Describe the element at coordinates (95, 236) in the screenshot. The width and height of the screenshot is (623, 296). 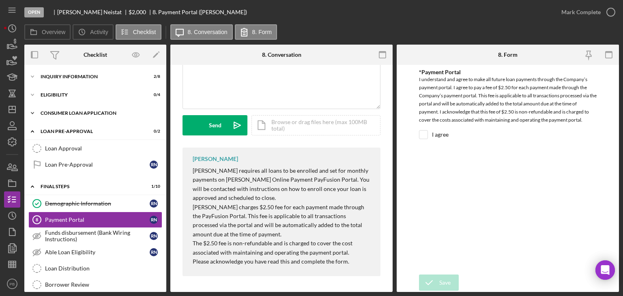
I see `a: Funds disbursement (Bank Wiring Instructions)RN` at that location.